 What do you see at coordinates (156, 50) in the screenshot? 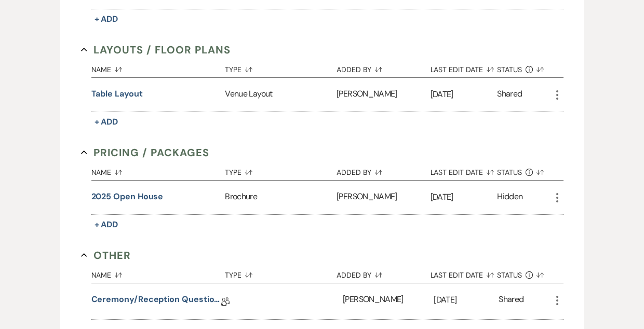
I see `button: Layouts / Floor Plans` at bounding box center [156, 50].